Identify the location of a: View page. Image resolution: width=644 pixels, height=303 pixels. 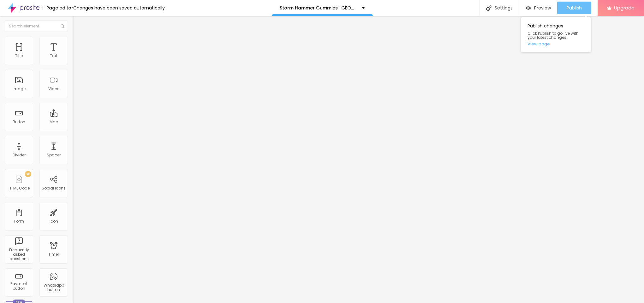
(556, 44).